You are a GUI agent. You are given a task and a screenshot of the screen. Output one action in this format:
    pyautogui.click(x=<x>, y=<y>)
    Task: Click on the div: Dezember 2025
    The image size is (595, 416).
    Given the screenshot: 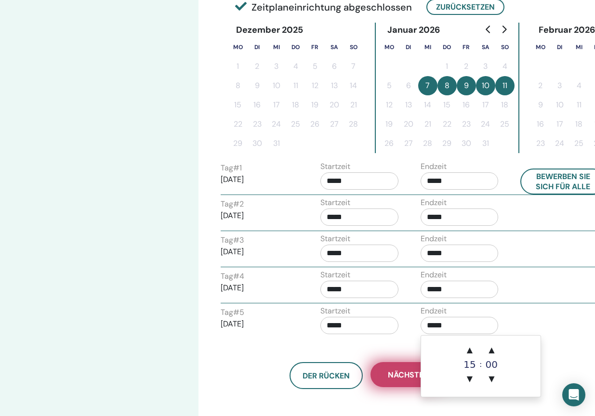 What is the action you would take?
    pyautogui.click(x=270, y=30)
    